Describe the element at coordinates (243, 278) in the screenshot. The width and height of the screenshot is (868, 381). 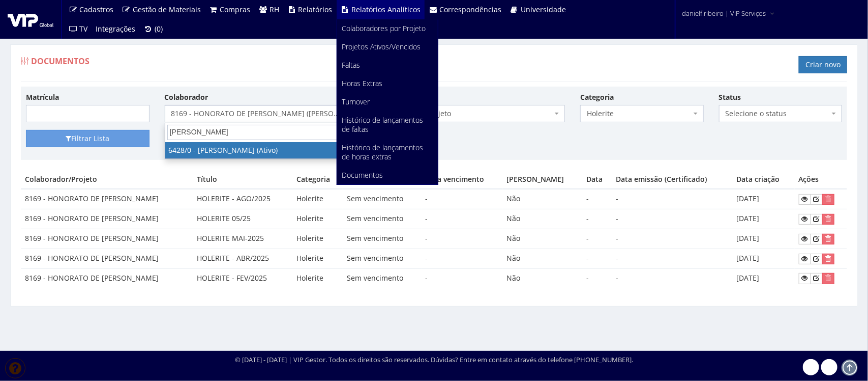
I see `td: HOLERITE - FEV/2025` at that location.